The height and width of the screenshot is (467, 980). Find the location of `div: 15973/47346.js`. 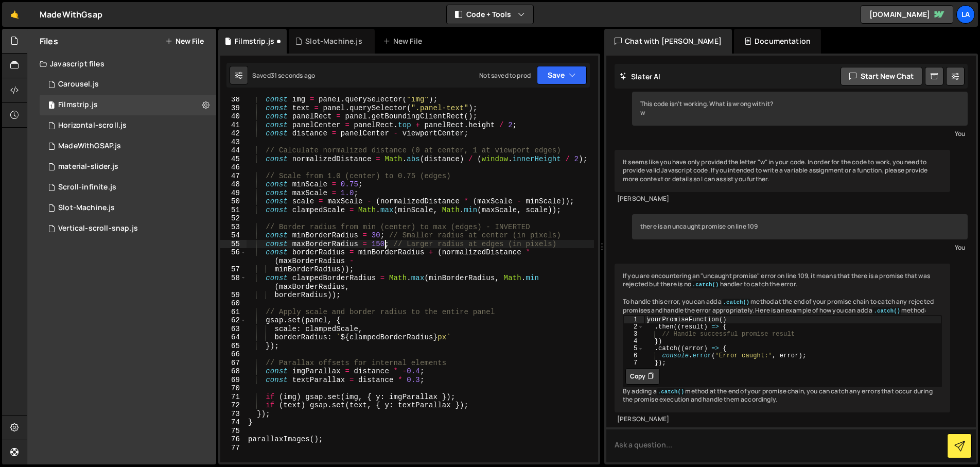

div: 15973/47346.js is located at coordinates (128, 84).